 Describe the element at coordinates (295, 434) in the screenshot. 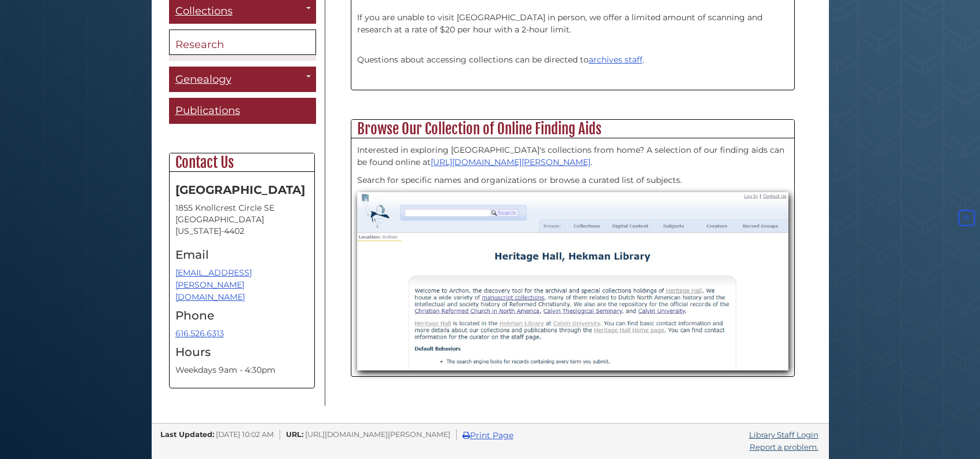

I see `span: URL:` at that location.